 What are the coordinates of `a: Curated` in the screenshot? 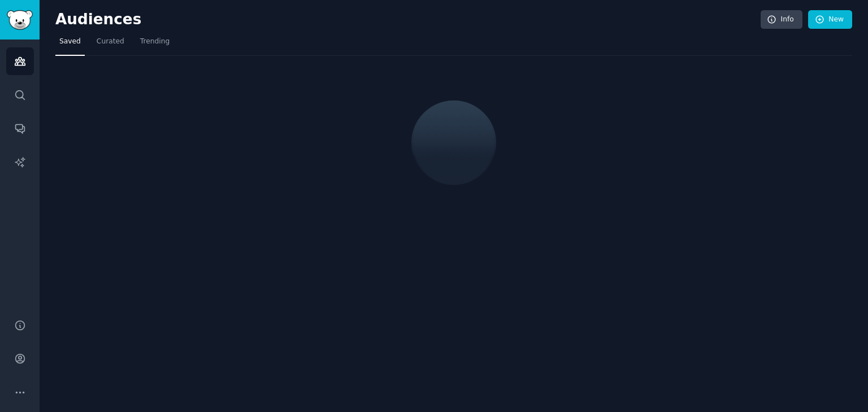 It's located at (110, 44).